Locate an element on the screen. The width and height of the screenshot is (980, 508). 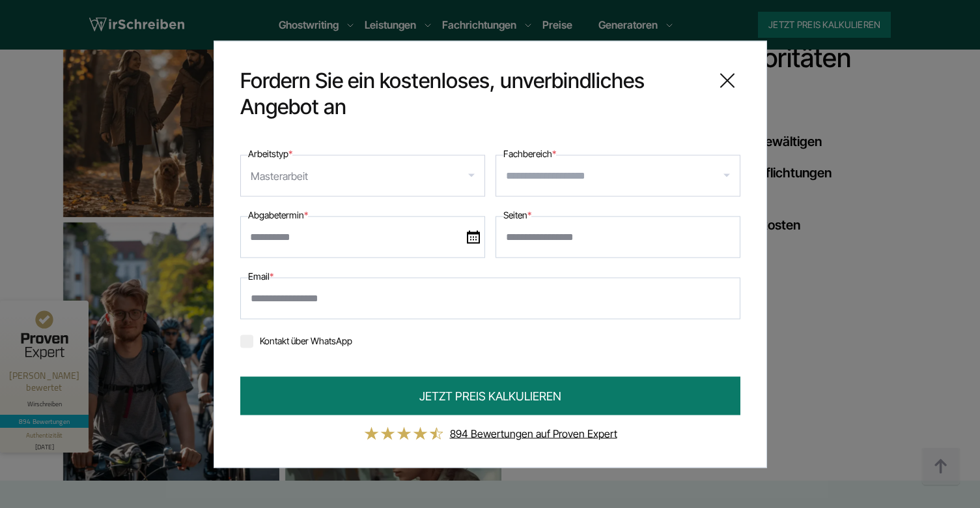
label: Fachbereich is located at coordinates (529, 153).